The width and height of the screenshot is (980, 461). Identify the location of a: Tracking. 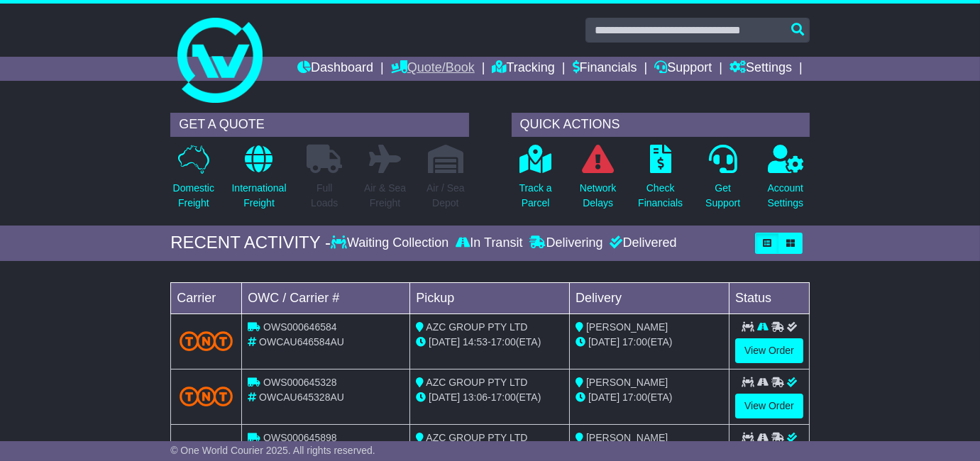
(523, 69).